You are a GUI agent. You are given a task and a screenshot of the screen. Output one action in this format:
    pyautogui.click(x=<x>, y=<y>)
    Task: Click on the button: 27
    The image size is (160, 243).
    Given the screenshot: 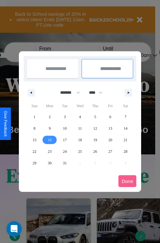 What is the action you would take?
    pyautogui.click(x=110, y=151)
    